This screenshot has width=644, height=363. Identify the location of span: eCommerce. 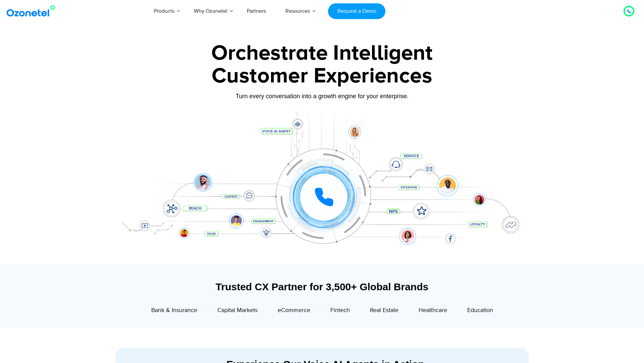
(294, 311).